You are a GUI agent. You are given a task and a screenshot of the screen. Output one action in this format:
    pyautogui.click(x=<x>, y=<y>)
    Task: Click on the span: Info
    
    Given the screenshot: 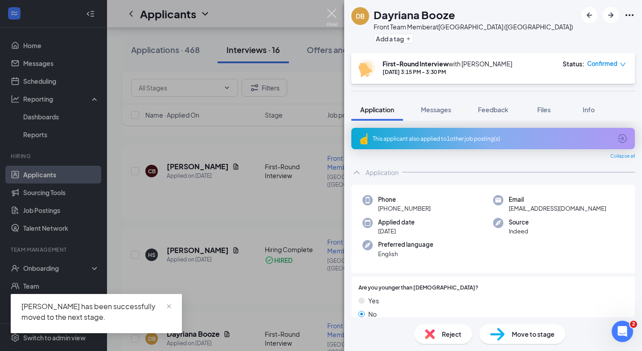 What is the action you would take?
    pyautogui.click(x=589, y=110)
    